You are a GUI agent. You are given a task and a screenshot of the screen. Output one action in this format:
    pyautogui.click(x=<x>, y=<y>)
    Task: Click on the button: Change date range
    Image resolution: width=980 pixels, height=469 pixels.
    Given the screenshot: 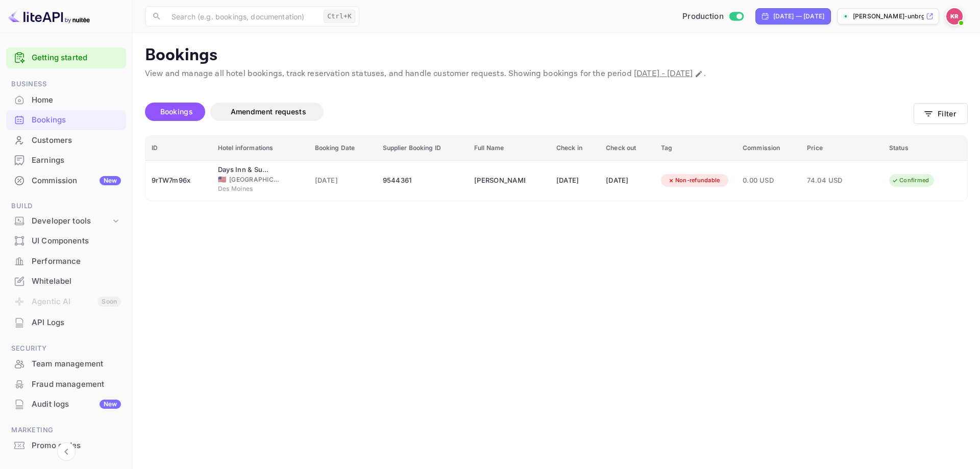 What is the action you would take?
    pyautogui.click(x=698, y=74)
    